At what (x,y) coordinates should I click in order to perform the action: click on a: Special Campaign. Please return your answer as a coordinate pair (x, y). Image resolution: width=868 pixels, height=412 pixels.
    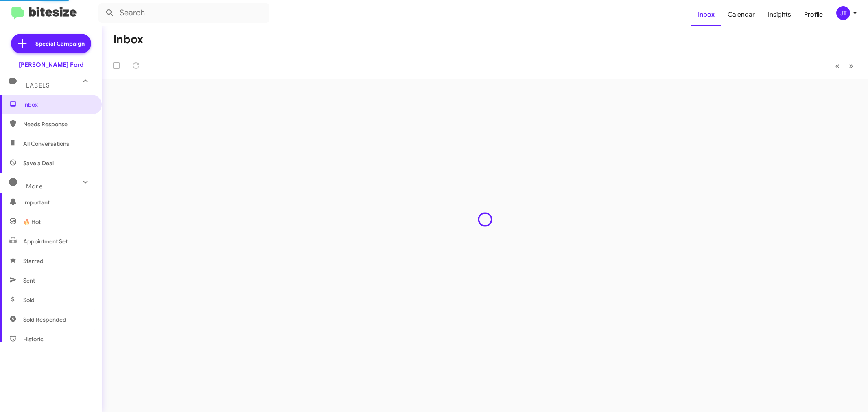
    Looking at the image, I should click on (51, 44).